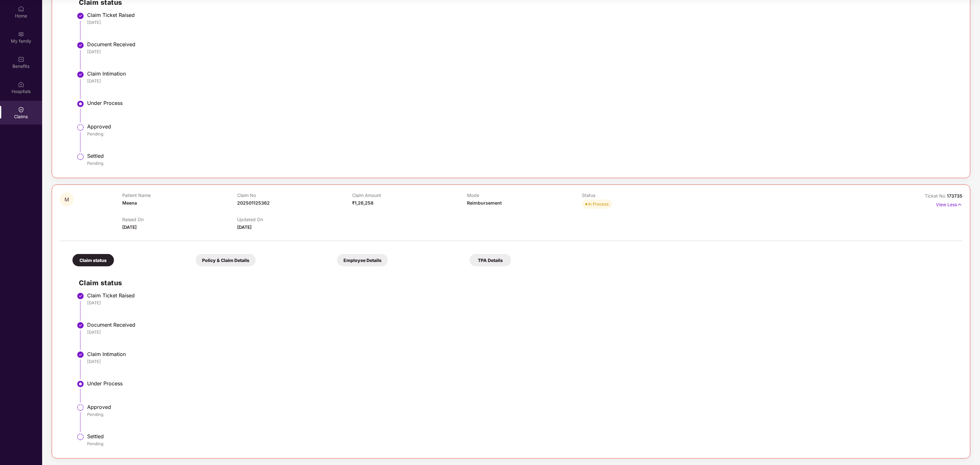  I want to click on div: TPA Details, so click(490, 261).